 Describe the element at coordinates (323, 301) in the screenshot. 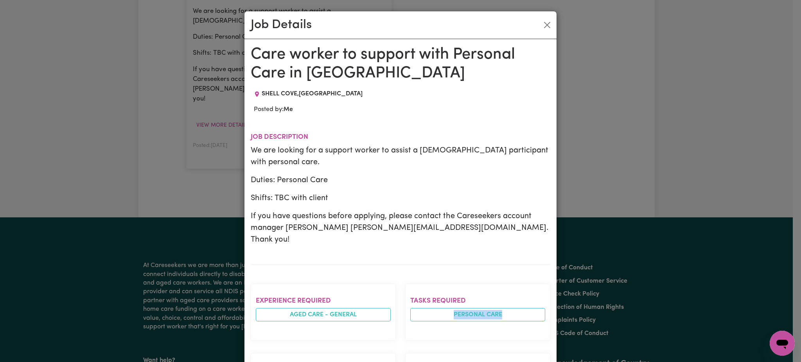

I see `h2: Experience required` at that location.